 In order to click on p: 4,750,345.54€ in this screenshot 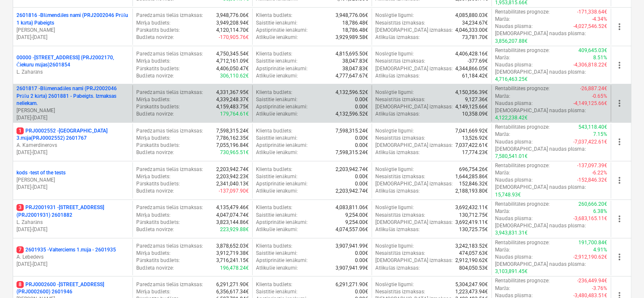, I will do `click(232, 54)`.